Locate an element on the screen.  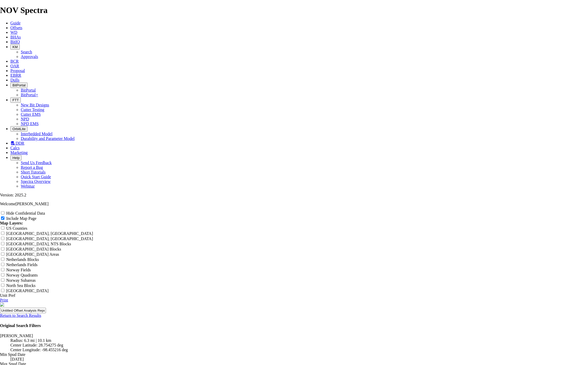
span: Marketing is located at coordinates (19, 153).